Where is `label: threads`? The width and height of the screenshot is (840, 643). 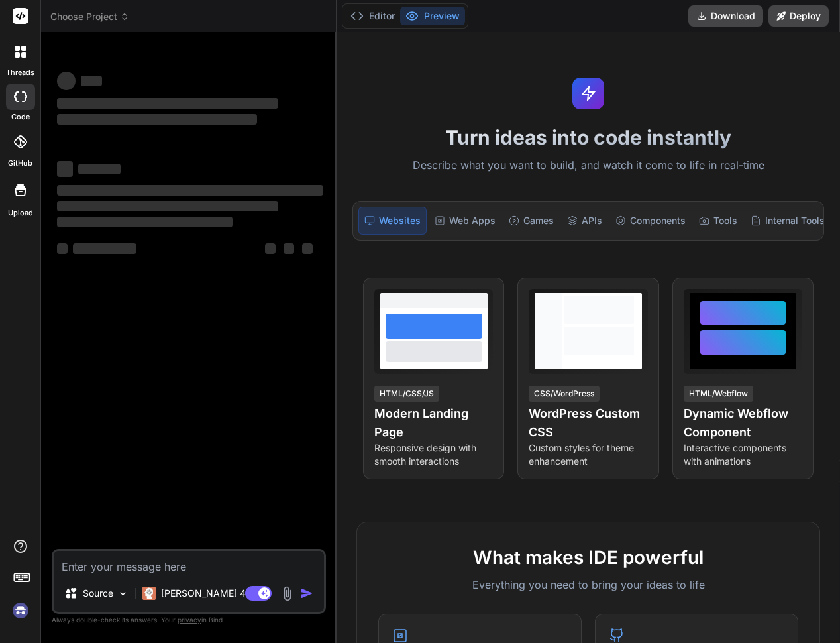
label: threads is located at coordinates (20, 72).